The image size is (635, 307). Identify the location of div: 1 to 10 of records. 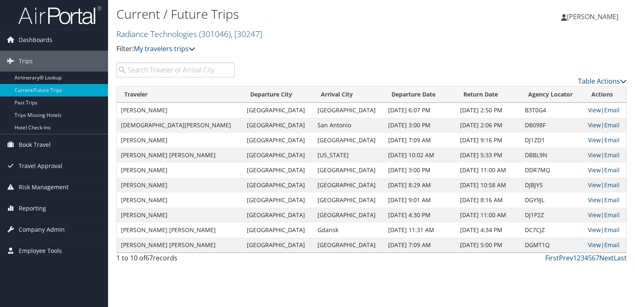
(175, 260).